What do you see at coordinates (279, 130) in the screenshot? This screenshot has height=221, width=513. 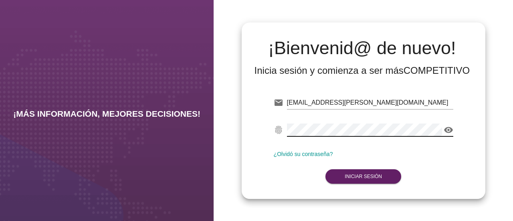 I see `i: fingerprint` at bounding box center [279, 130].